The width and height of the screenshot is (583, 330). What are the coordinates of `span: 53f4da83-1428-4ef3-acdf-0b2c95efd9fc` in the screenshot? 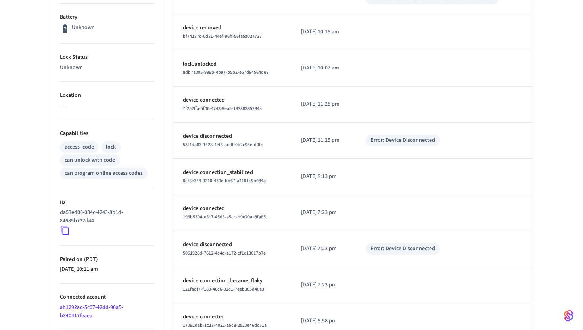 It's located at (223, 144).